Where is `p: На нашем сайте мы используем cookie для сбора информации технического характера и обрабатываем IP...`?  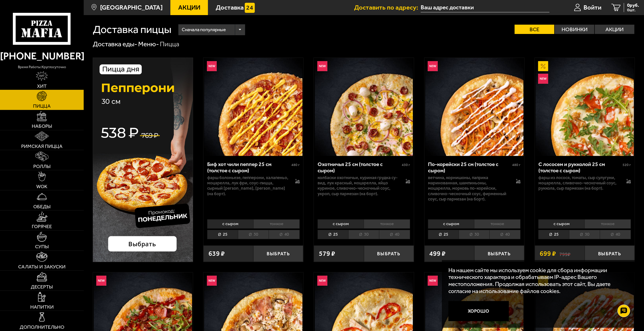 p: На нашем сайте мы используем cookie для сбора информации технического характера и обрабатываем IP... is located at coordinates (537, 281).